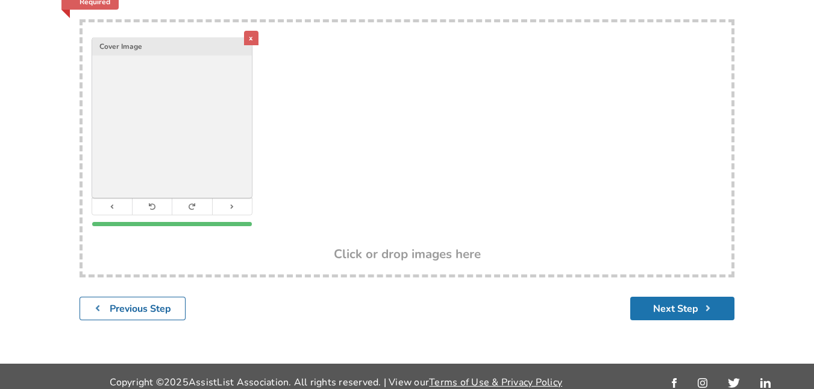  What do you see at coordinates (734, 383) in the screenshot?
I see `img: twitter_link` at bounding box center [734, 383].